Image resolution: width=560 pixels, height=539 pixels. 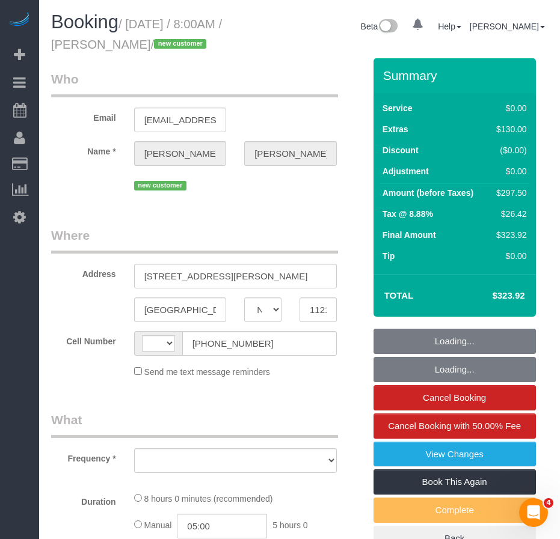 What do you see at coordinates (84, 339) in the screenshot?
I see `label: Cell Number` at bounding box center [84, 339].